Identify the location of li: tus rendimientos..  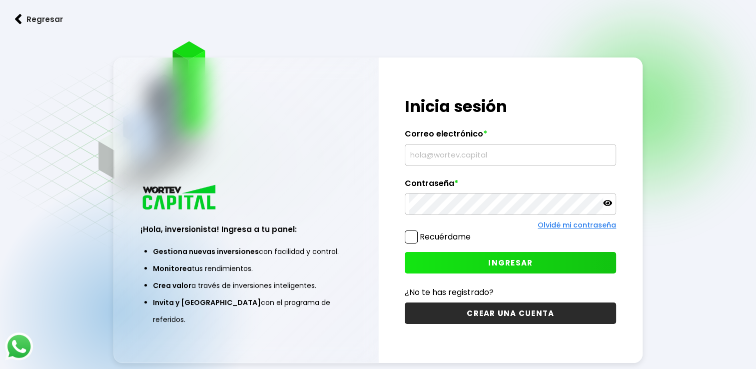
(246, 268).